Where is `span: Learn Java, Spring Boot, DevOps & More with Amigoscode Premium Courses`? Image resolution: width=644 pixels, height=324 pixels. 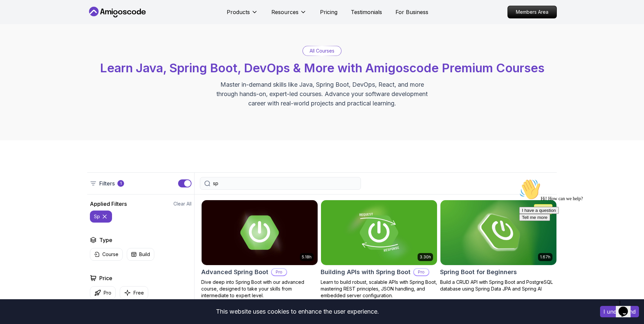 span: Learn Java, Spring Boot, DevOps & More with Amigoscode Premium Courses is located at coordinates (322, 68).